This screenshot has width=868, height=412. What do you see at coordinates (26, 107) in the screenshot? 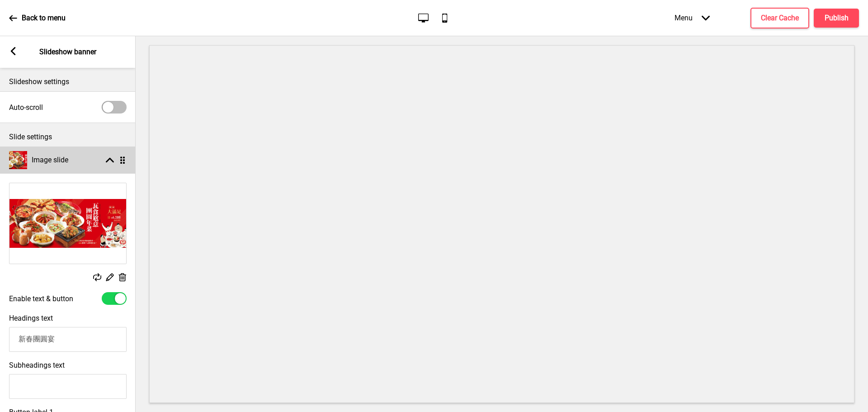
I see `label: Auto-scroll` at bounding box center [26, 107].